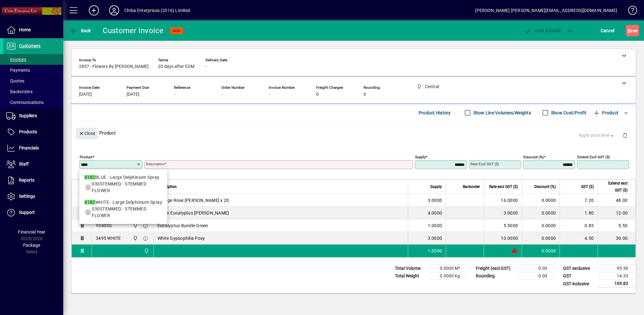 This screenshot has height=315, width=644. Describe the element at coordinates (155, 164) in the screenshot. I see `mat-label: Description` at that location.